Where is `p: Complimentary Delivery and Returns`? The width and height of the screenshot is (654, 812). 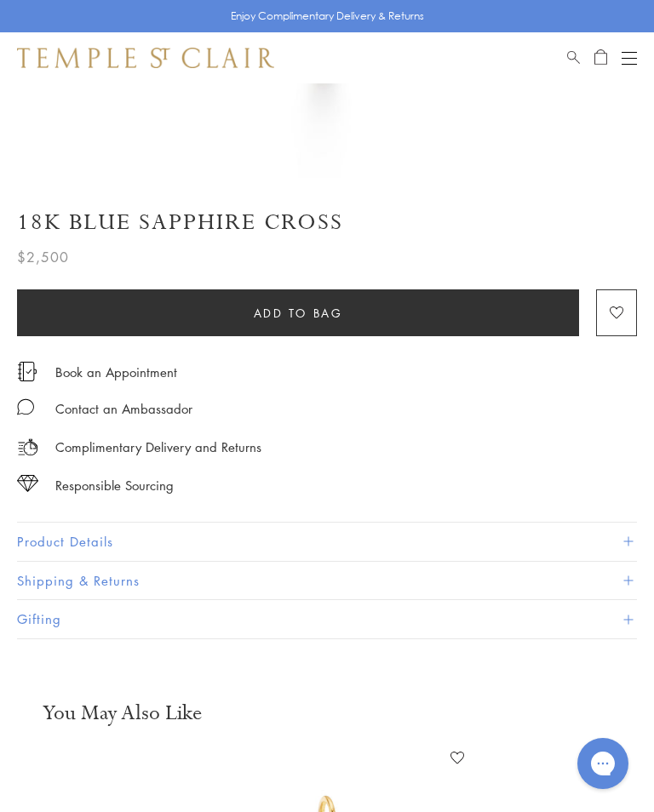
p: Complimentary Delivery and Returns is located at coordinates (158, 447).